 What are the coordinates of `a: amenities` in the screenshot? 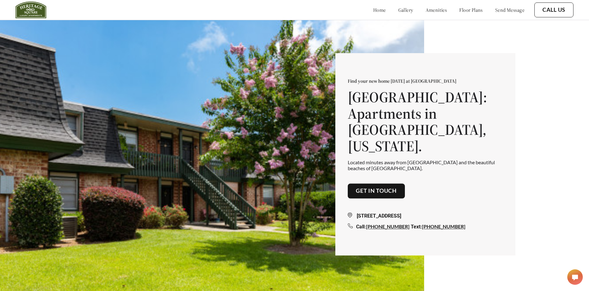 It's located at (436, 10).